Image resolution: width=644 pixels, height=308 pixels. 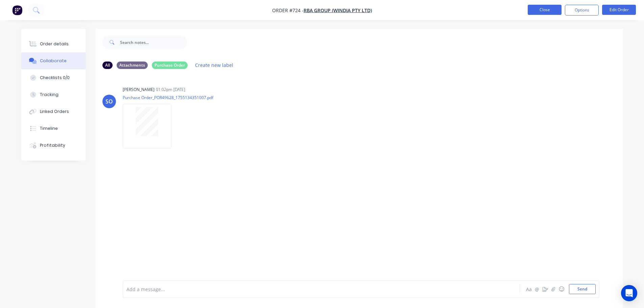 I want to click on button: Linked Orders, so click(x=54, y=111).